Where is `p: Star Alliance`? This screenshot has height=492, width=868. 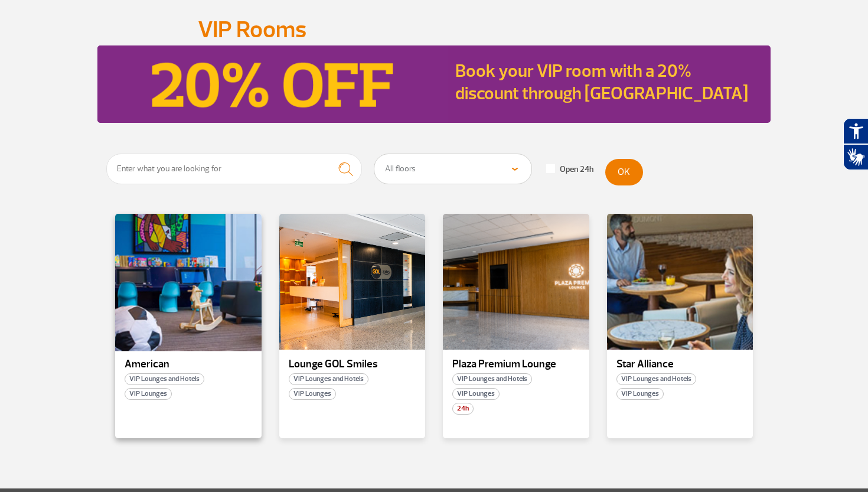 p: Star Alliance is located at coordinates (681, 364).